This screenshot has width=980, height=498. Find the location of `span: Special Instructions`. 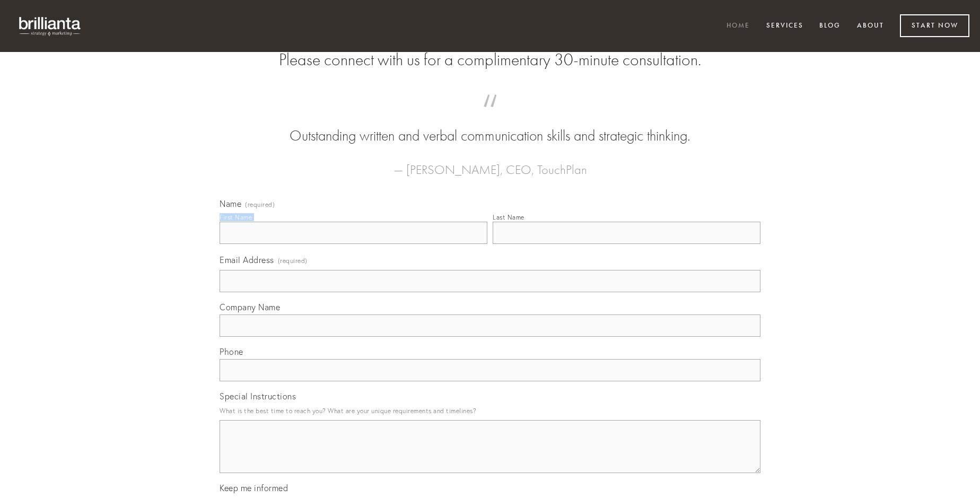

span: Special Instructions is located at coordinates (258, 396).